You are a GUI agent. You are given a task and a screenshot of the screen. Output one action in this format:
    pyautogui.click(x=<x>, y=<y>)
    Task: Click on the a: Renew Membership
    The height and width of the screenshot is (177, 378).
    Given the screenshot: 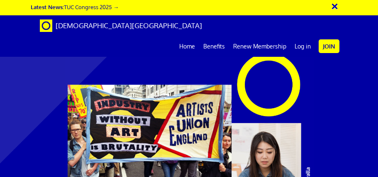 What is the action you would take?
    pyautogui.click(x=259, y=46)
    